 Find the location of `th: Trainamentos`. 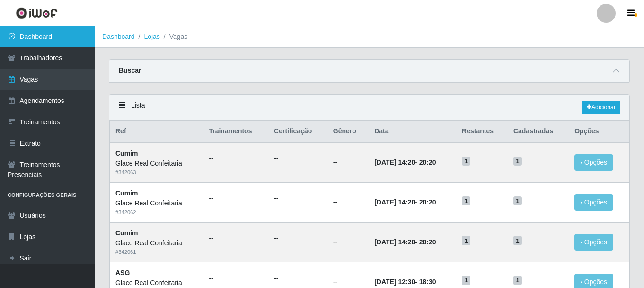

th: Trainamentos is located at coordinates (236, 131).